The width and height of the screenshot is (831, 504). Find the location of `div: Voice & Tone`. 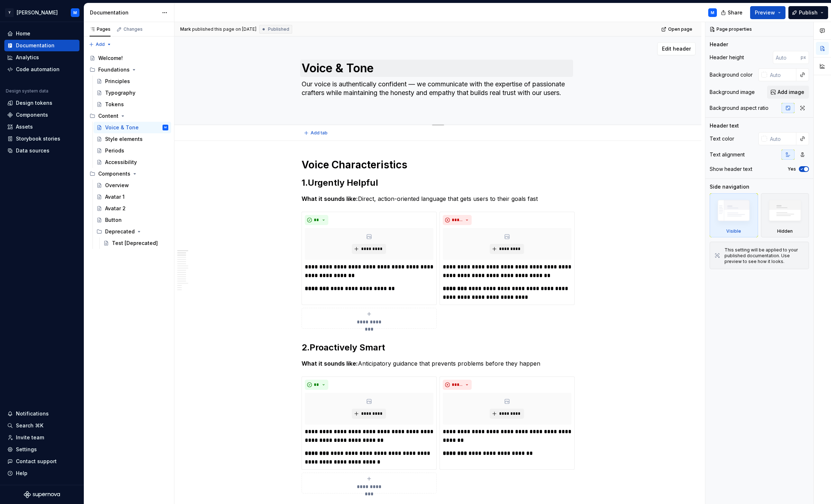

div: Voice & Tone is located at coordinates (121, 127).